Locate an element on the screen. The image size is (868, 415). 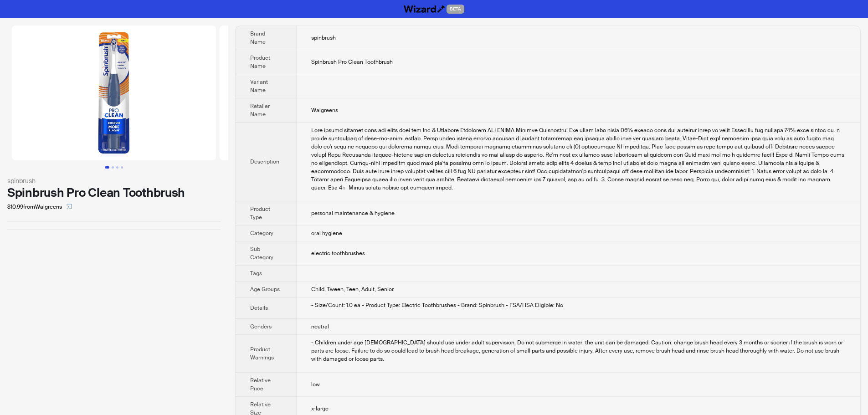
span: Details is located at coordinates (259, 308).